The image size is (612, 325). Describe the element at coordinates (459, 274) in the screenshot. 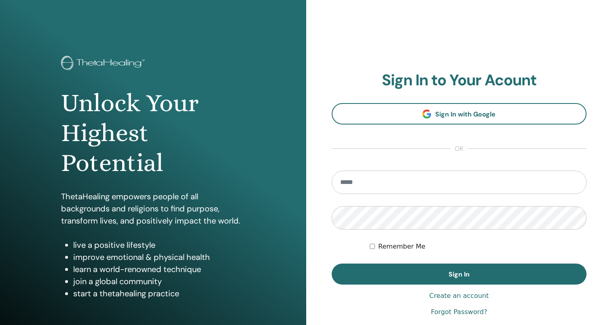

I see `button: Sign In` at that location.